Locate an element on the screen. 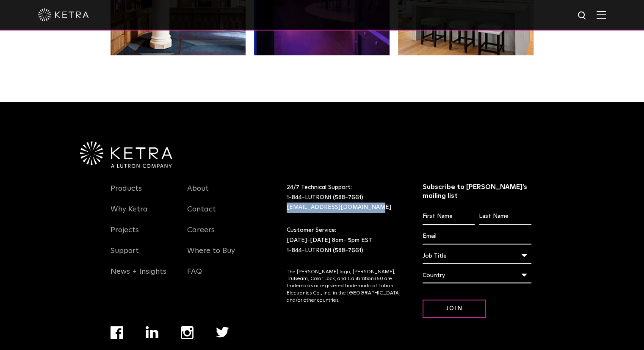 The image size is (644, 350). a: FAQ is located at coordinates (194, 277).